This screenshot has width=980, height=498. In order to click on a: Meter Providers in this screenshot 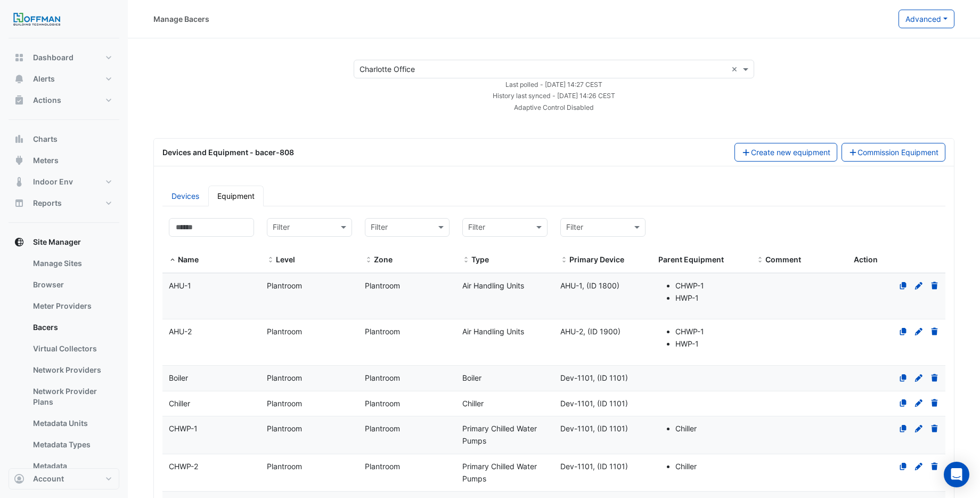, I will do `click(72, 306)`.